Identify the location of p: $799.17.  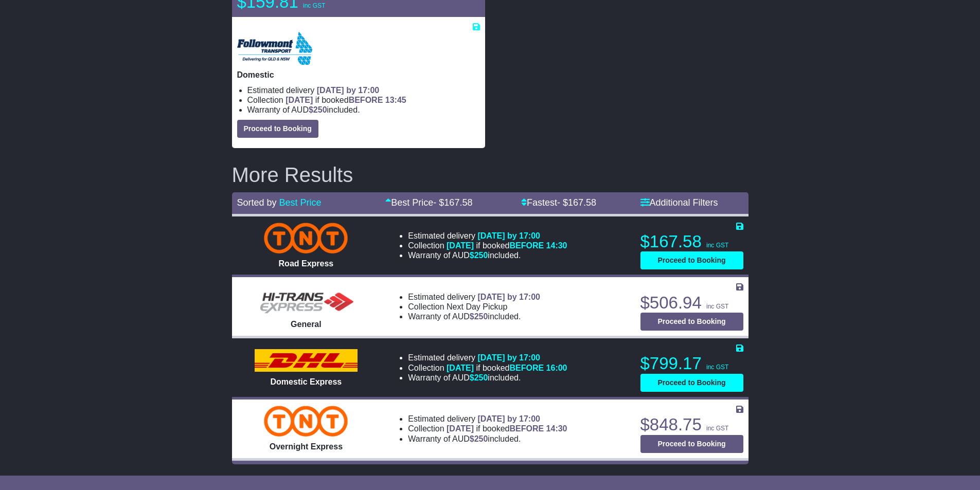
(692, 363).